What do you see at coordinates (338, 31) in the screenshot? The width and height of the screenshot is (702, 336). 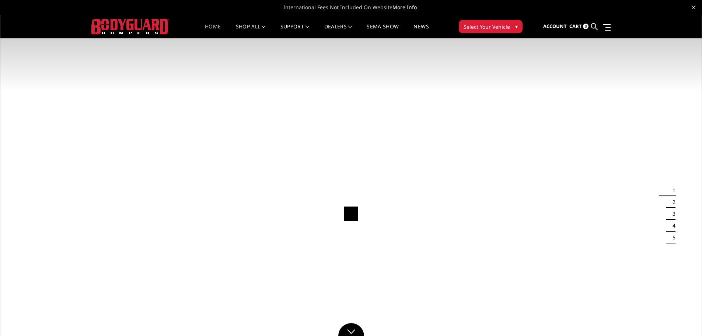 I see `a: Dealers` at bounding box center [338, 31].